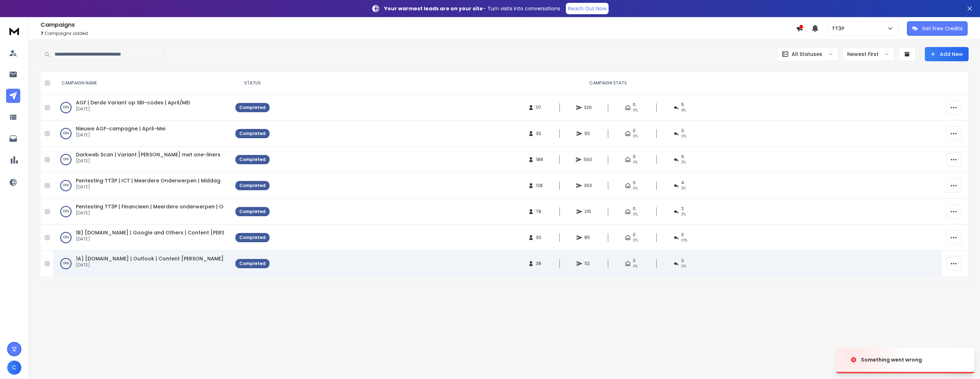 The width and height of the screenshot is (980, 379). Describe the element at coordinates (588, 238) in the screenshot. I see `span: 85` at that location.